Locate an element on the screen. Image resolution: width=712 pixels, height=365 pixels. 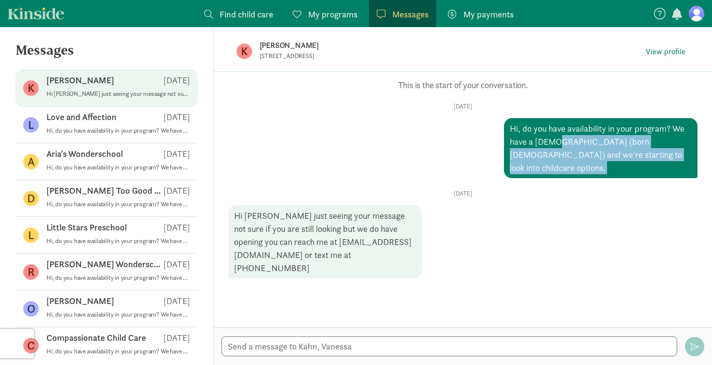
figure: A is located at coordinates (31, 161).